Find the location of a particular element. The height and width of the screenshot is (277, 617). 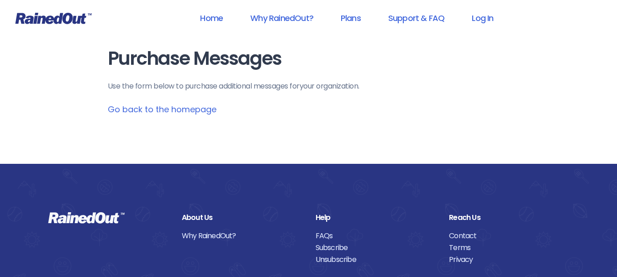

div: Reach Us is located at coordinates (508, 218).